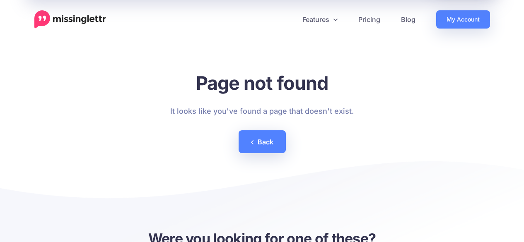 This screenshot has width=524, height=242. What do you see at coordinates (408, 19) in the screenshot?
I see `a: Blog` at bounding box center [408, 19].